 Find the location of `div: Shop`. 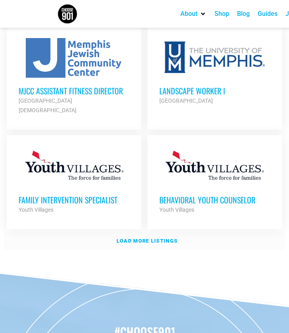

div: Shop is located at coordinates (222, 14).